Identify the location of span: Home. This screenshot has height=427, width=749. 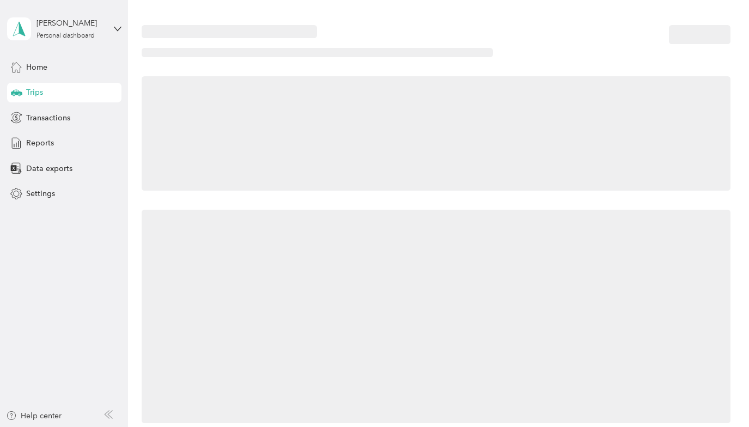
(36, 67).